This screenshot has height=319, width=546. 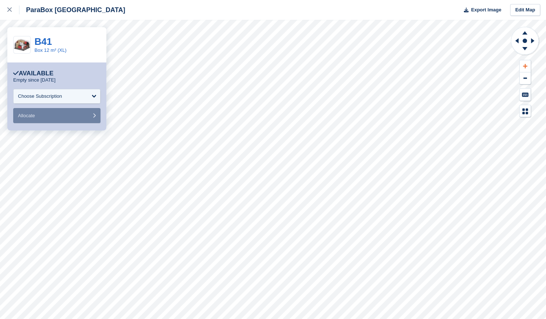 I want to click on span: Allocate, so click(x=26, y=115).